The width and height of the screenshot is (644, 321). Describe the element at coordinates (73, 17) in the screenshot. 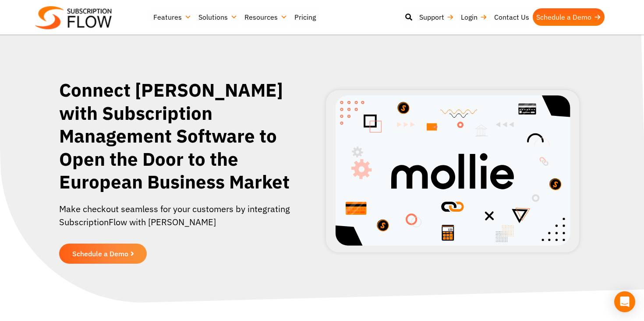

I see `img: Subscriptionflow` at that location.